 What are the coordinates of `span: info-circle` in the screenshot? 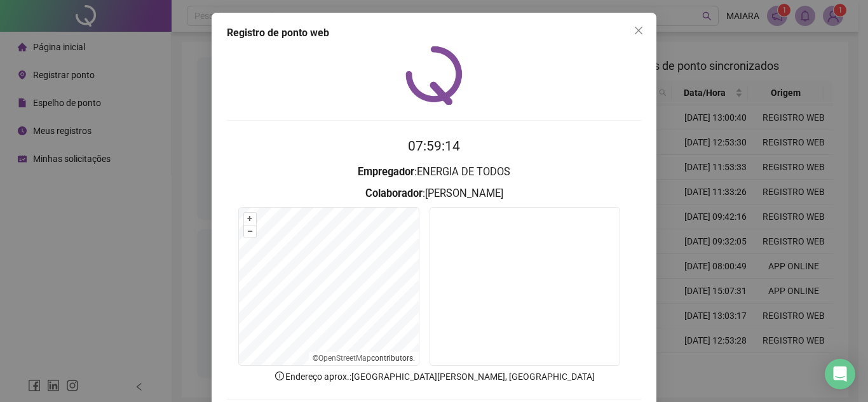 It's located at (280, 377).